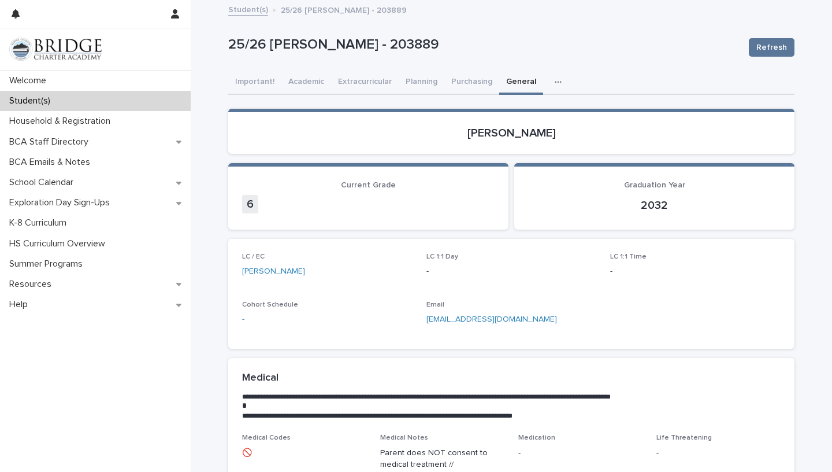 Image resolution: width=832 pixels, height=472 pixels. What do you see at coordinates (521, 83) in the screenshot?
I see `button: General` at bounding box center [521, 83].